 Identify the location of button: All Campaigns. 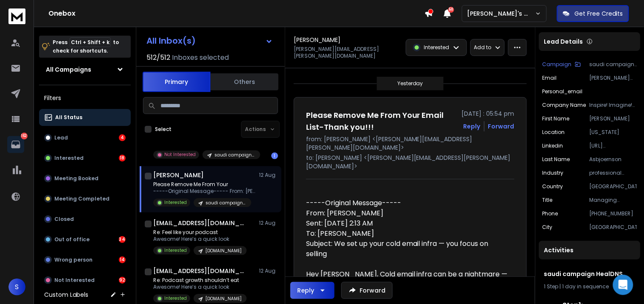
(85, 70).